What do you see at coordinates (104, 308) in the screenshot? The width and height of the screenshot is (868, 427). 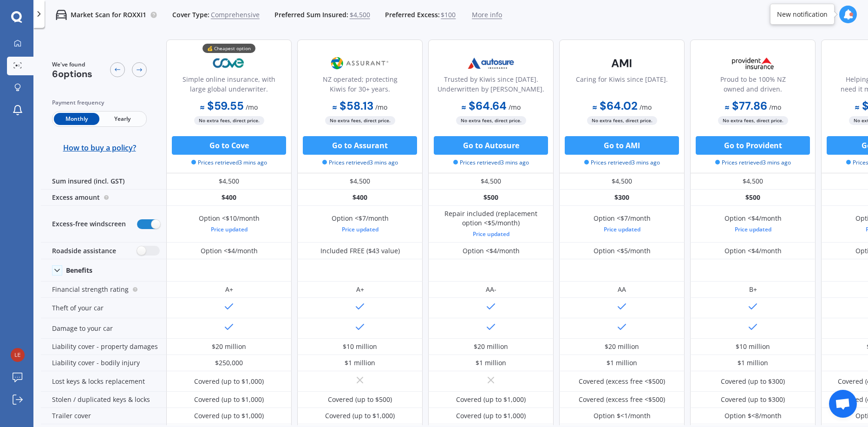 I see `div: Theft of your car` at bounding box center [104, 308].